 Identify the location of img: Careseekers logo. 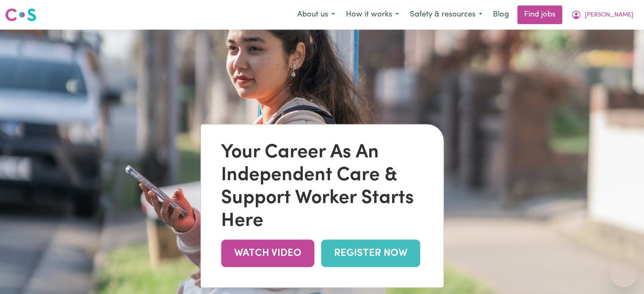
(21, 15).